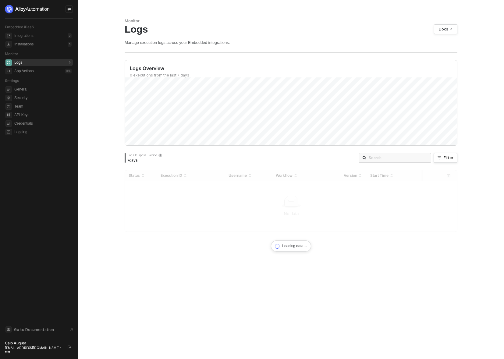 The width and height of the screenshot is (504, 359). Describe the element at coordinates (9, 132) in the screenshot. I see `span: logging` at that location.